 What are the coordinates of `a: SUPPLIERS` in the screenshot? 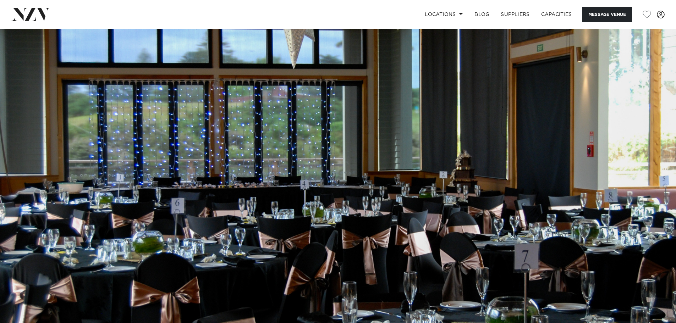 It's located at (515, 14).